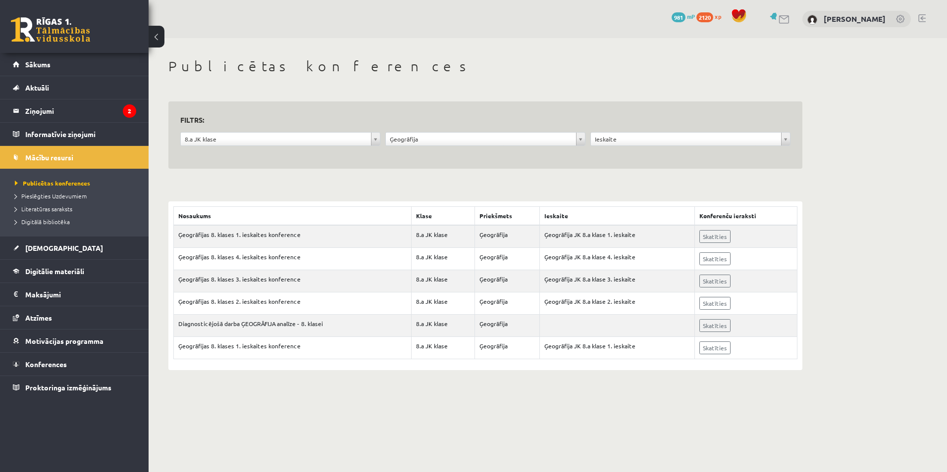  Describe the element at coordinates (42, 222) in the screenshot. I see `span: Digitālā bibliotēka` at that location.